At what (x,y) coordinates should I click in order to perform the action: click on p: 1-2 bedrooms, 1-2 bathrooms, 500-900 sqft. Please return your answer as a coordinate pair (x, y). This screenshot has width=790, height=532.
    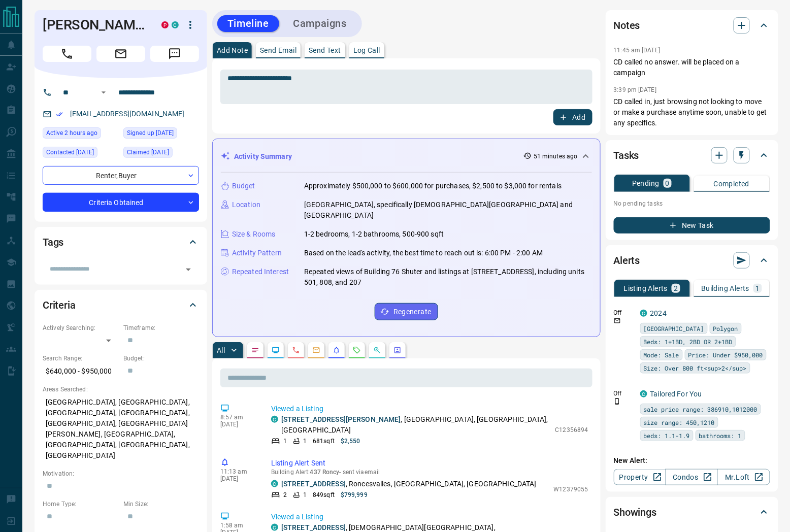
    Looking at the image, I should click on (374, 234).